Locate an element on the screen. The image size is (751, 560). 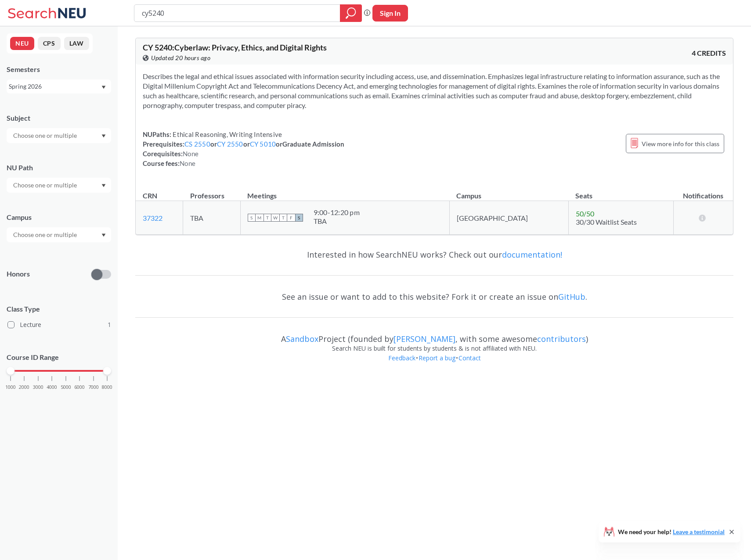
span: 3000 is located at coordinates (38, 387).